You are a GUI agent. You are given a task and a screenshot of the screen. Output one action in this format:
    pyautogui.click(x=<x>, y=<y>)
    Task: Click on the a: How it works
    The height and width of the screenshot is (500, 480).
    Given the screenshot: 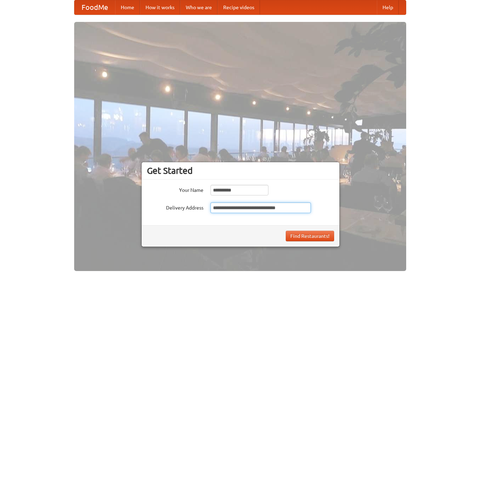 What is the action you would take?
    pyautogui.click(x=160, y=7)
    